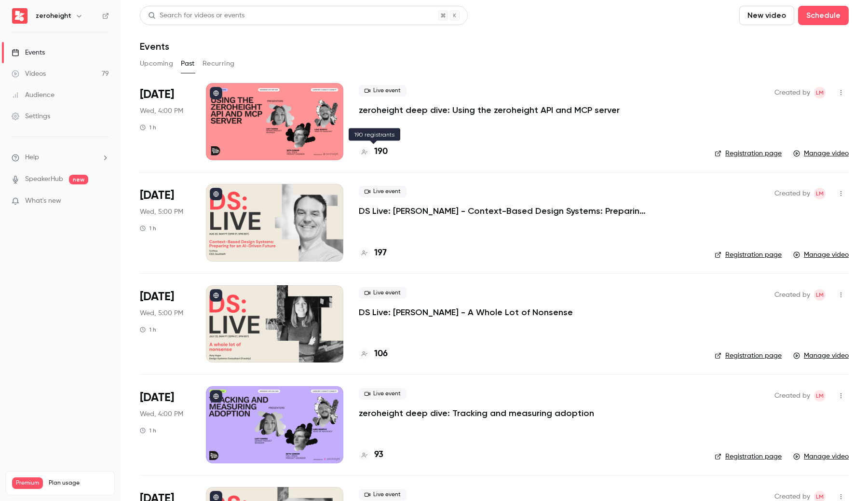 The width and height of the screenshot is (868, 501). I want to click on h4: 106, so click(381, 354).